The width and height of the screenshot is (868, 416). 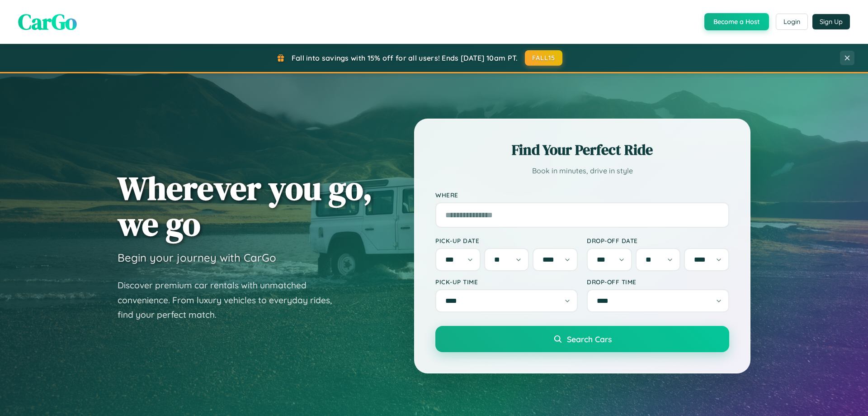 I want to click on button: Login, so click(x=792, y=22).